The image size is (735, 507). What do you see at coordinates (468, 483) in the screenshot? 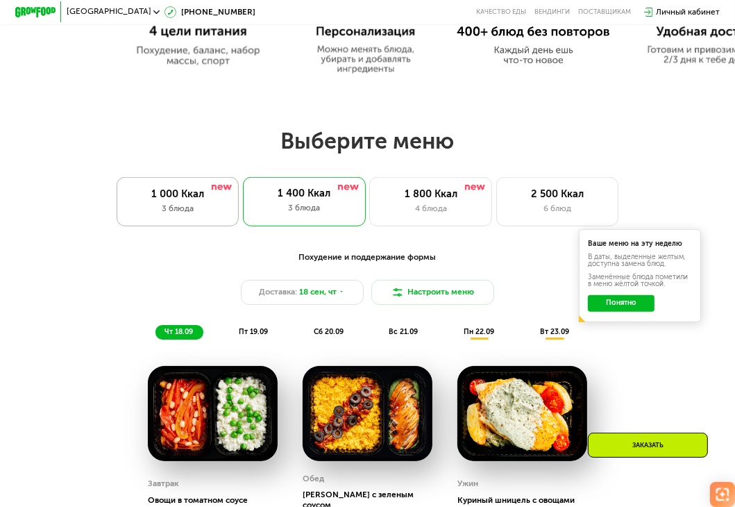
I see `div: Ужин` at bounding box center [468, 483].